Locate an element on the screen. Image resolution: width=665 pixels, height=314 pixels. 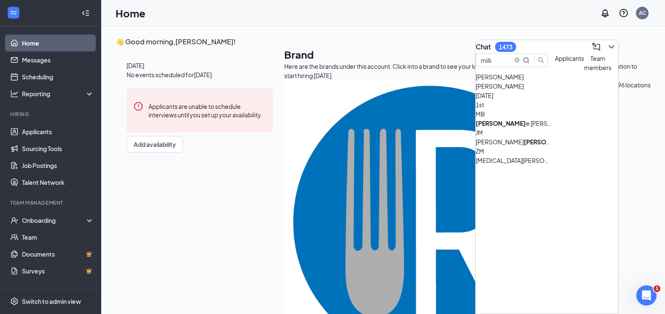
div: Onboarding is located at coordinates (54, 220).